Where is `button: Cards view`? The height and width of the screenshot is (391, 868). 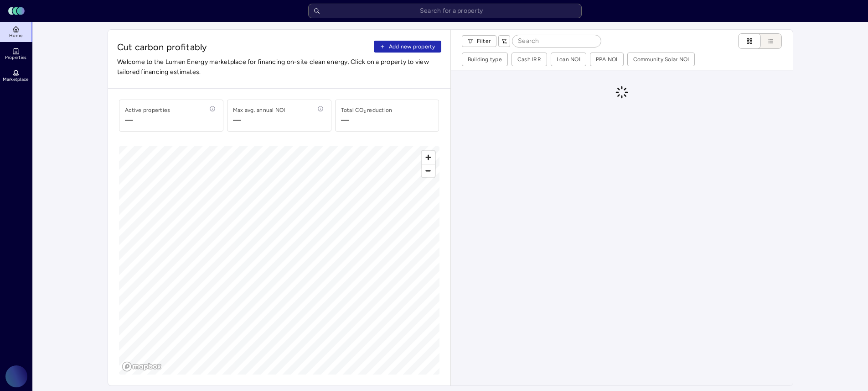 button: Cards view is located at coordinates (749, 41).